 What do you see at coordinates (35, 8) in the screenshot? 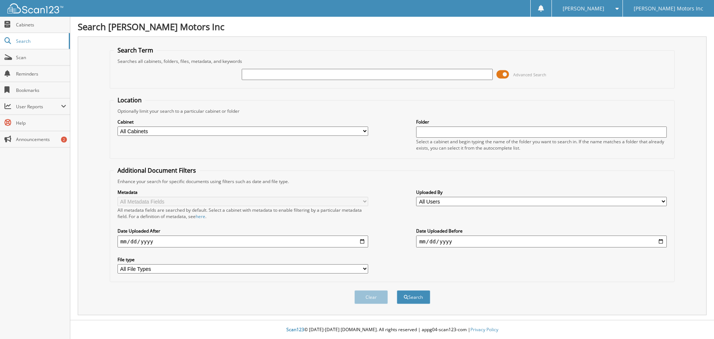
I see `img: scan123-logo-white.svg` at bounding box center [35, 8].